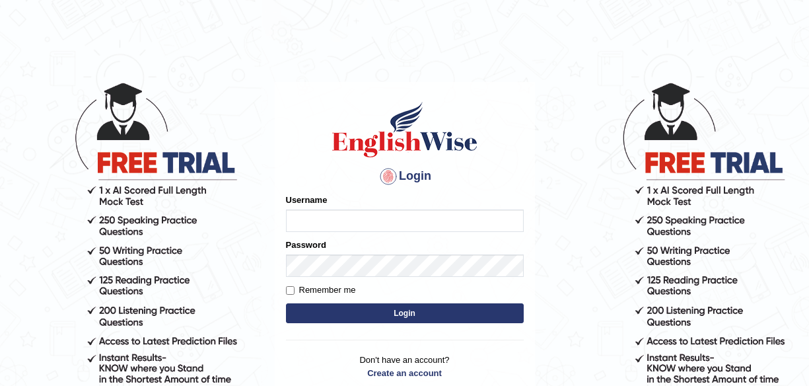  Describe the element at coordinates (321, 290) in the screenshot. I see `label: Remember me` at that location.